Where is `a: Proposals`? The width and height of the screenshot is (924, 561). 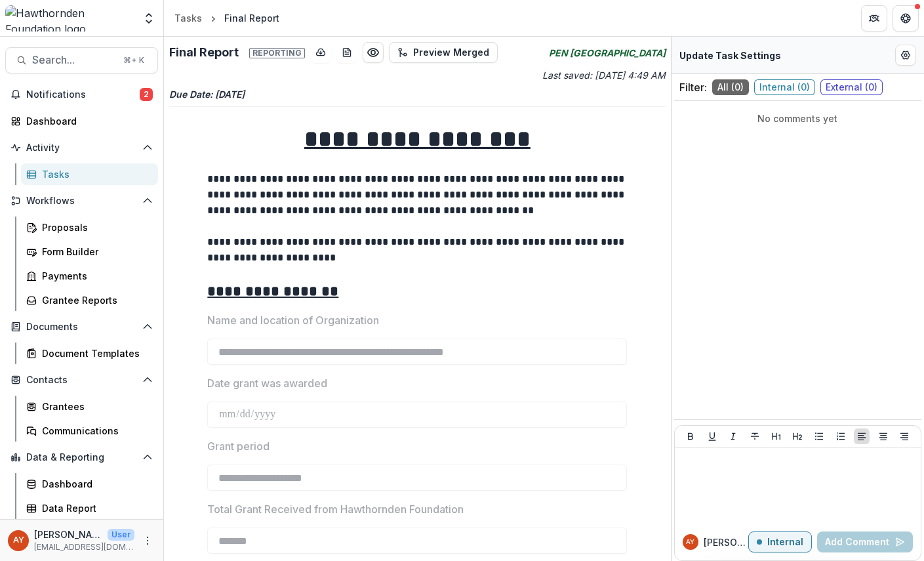 a: Proposals is located at coordinates (89, 227).